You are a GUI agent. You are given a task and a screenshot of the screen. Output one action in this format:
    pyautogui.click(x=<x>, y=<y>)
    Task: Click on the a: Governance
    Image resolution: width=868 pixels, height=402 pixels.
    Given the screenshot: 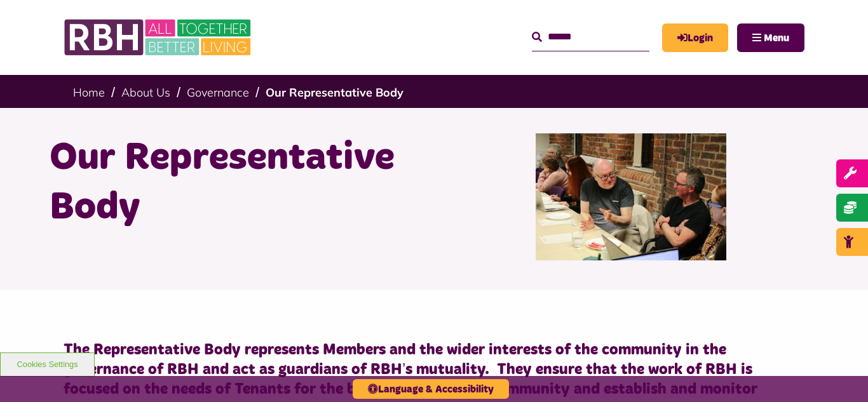 What is the action you would take?
    pyautogui.click(x=218, y=92)
    